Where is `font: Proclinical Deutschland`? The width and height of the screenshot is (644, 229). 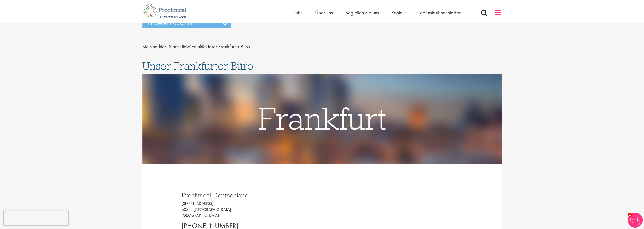 font: Proclinical Deutschland is located at coordinates (215, 195).